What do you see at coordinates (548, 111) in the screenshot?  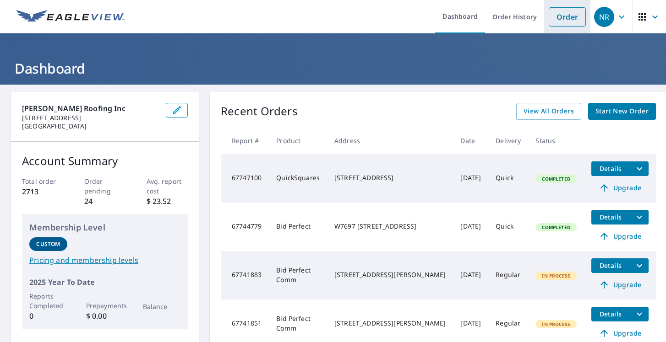 I see `span: View All Orders` at bounding box center [548, 111].